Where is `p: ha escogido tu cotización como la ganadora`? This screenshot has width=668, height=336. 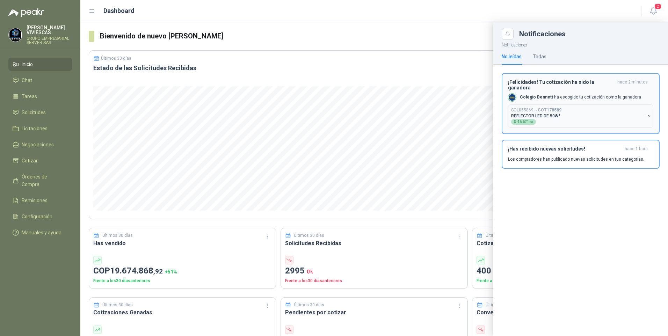
p: ha escogido tu cotización como la ganadora is located at coordinates (581, 97).